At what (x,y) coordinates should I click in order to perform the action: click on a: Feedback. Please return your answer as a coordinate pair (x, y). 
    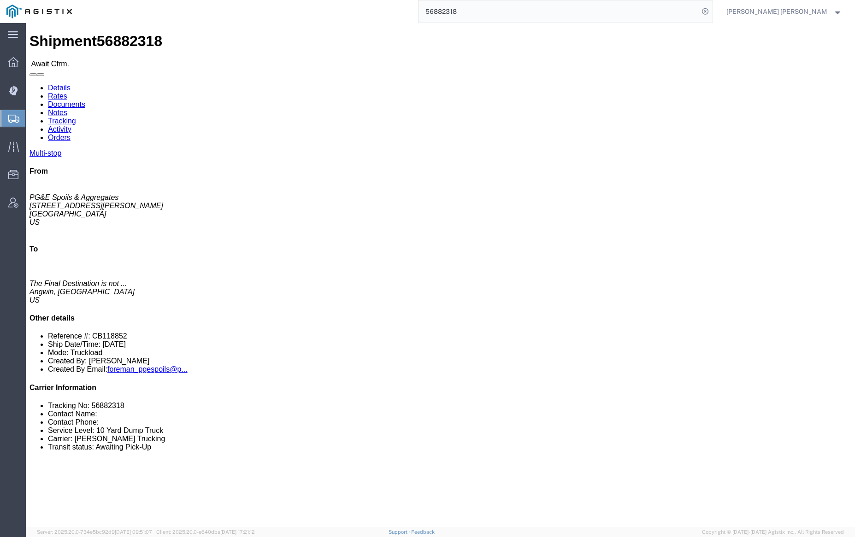
    Looking at the image, I should click on (422, 532).